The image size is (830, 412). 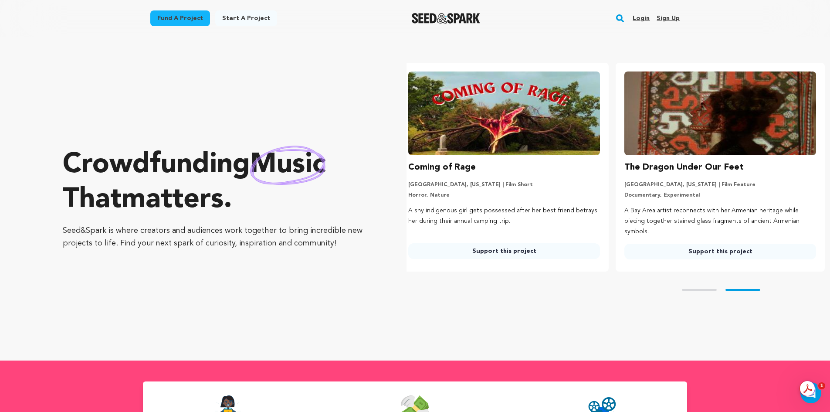 What do you see at coordinates (217, 183) in the screenshot?
I see `p: Crowdfunding that .` at bounding box center [217, 183].